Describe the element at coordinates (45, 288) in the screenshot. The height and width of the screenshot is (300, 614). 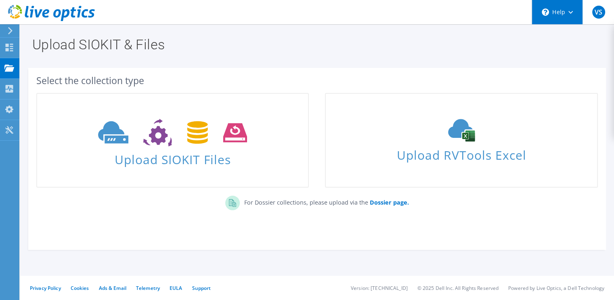
I see `a: Privacy Policy` at that location.